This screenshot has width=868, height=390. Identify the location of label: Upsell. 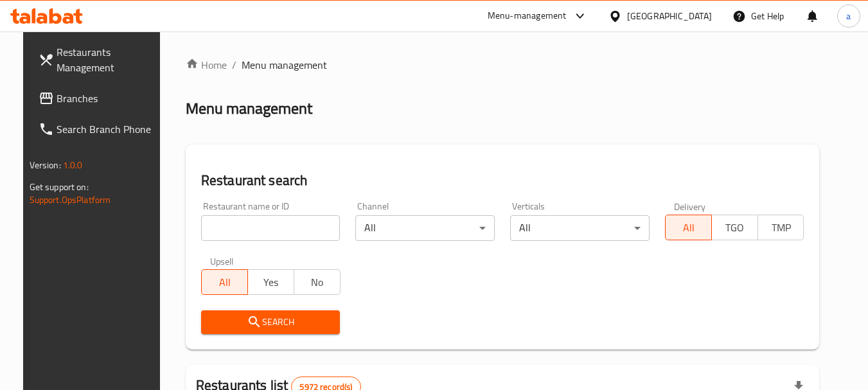
(222, 262).